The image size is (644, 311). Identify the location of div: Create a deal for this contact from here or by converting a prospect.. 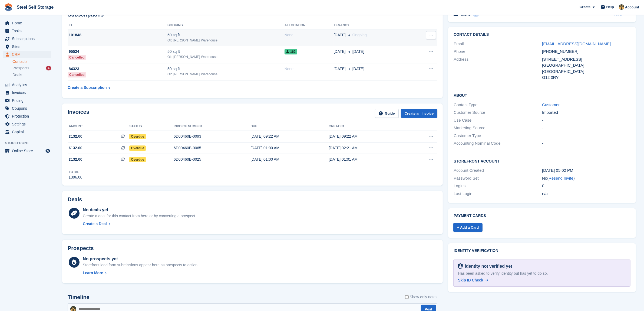
(139, 216).